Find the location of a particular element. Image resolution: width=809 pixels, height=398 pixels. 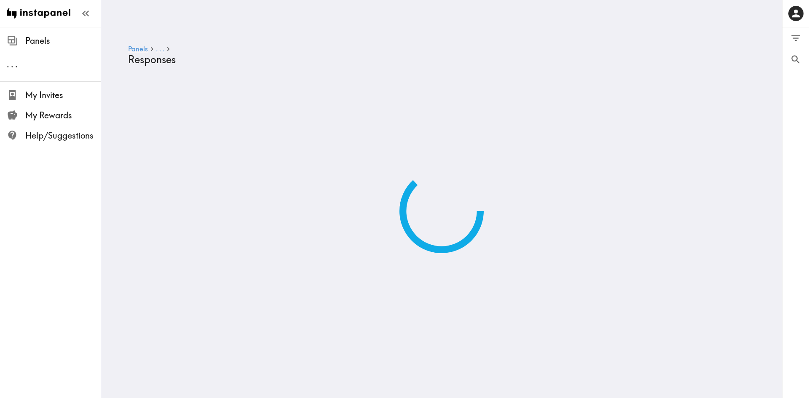

span: My Invites is located at coordinates (63, 95).